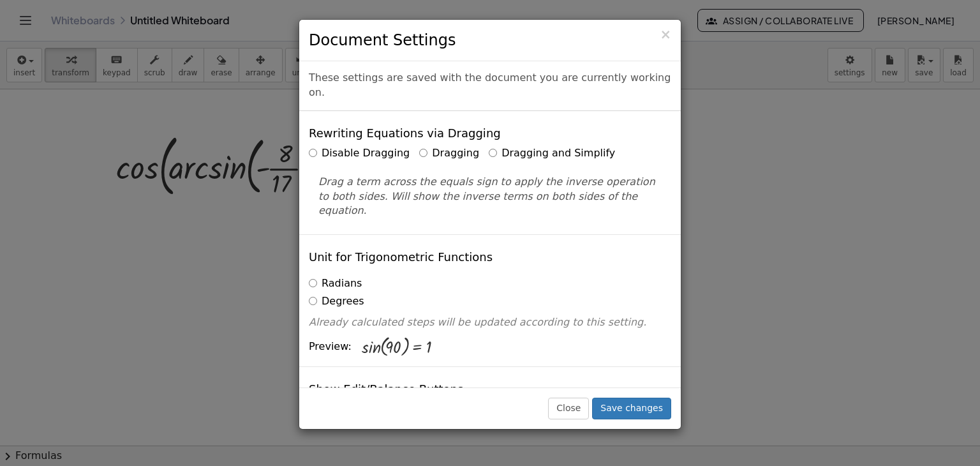  Describe the element at coordinates (552, 153) in the screenshot. I see `label: Dragging and Simplify` at that location.